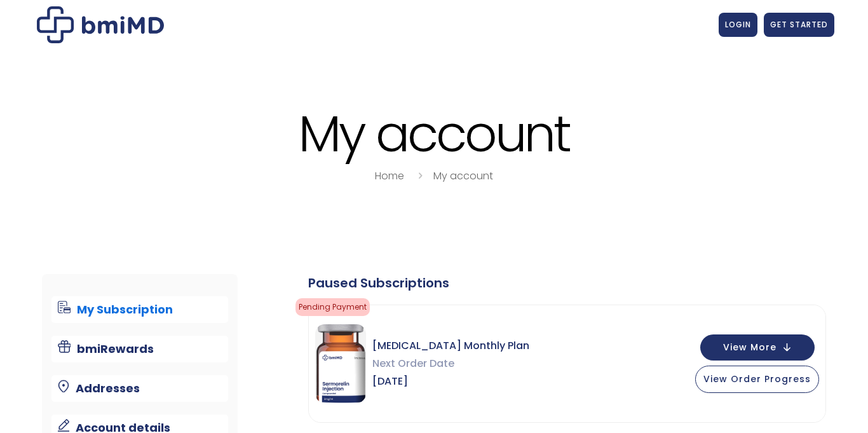  What do you see at coordinates (421, 175) in the screenshot?
I see `i: breadcrumbs separator` at bounding box center [421, 175].